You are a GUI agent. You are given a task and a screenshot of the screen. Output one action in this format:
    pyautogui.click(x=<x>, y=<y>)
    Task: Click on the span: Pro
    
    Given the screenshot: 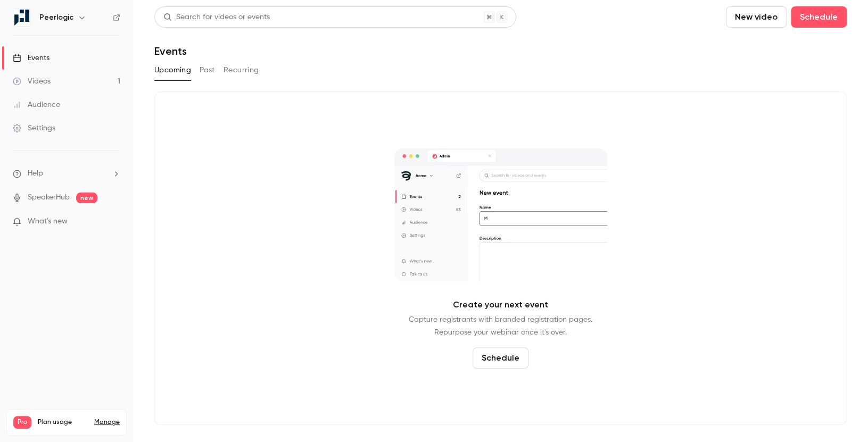 What is the action you would take?
    pyautogui.click(x=22, y=422)
    